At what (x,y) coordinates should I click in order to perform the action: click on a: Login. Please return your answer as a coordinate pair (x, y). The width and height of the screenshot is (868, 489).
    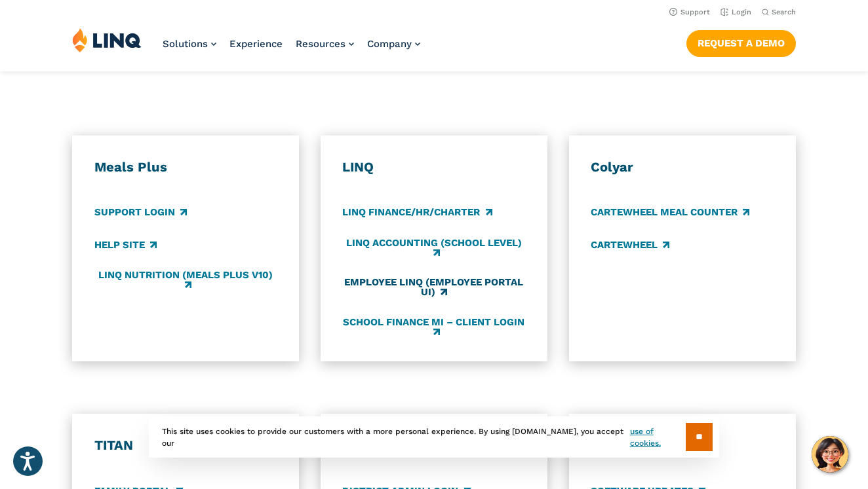
    Looking at the image, I should click on (736, 12).